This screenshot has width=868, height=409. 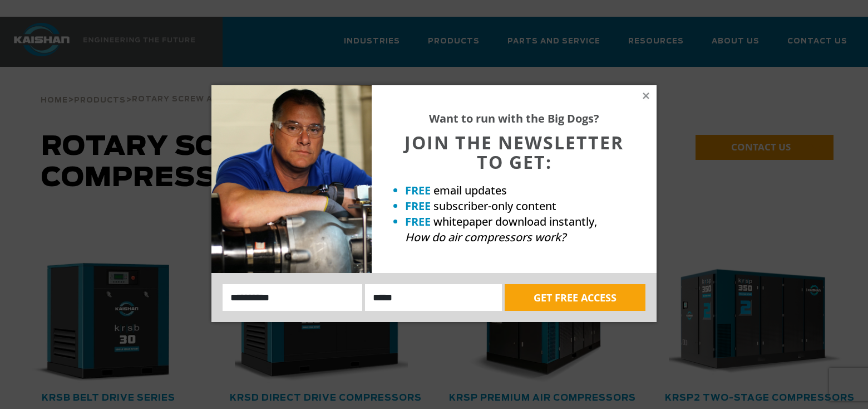 What do you see at coordinates (646, 96) in the screenshot?
I see `button: Close` at bounding box center [646, 96].